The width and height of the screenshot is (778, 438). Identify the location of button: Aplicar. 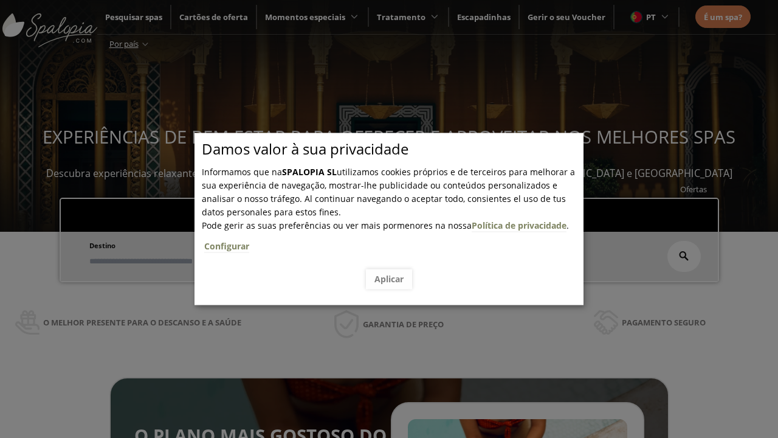
(389, 278).